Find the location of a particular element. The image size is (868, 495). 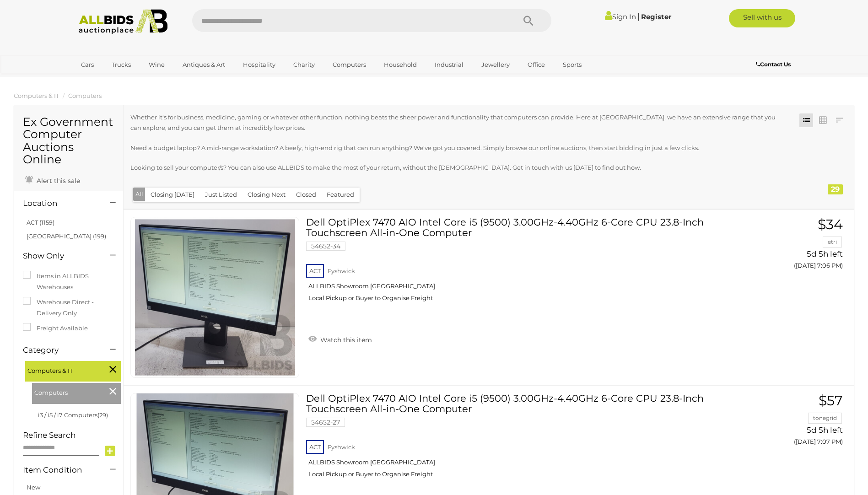

a: ACT (1159) is located at coordinates (41, 222).